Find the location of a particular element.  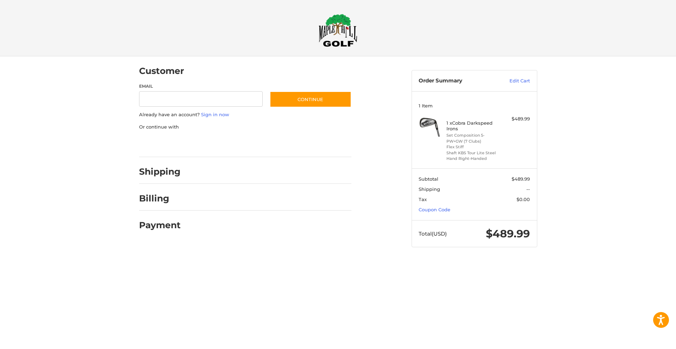

li: Shaft KBS Tour Lite Steel is located at coordinates (473, 153).